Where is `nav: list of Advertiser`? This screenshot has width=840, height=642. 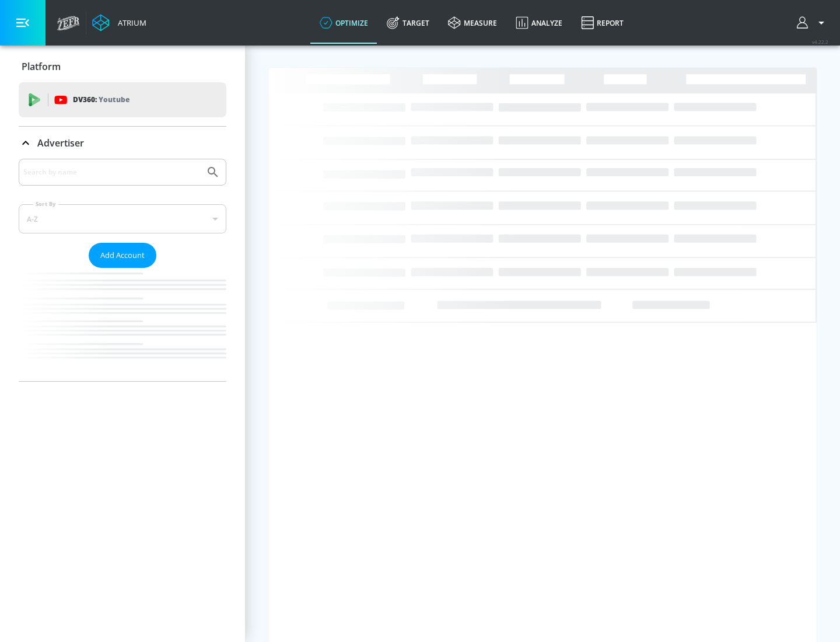
nav: list of Advertiser is located at coordinates (123, 324).